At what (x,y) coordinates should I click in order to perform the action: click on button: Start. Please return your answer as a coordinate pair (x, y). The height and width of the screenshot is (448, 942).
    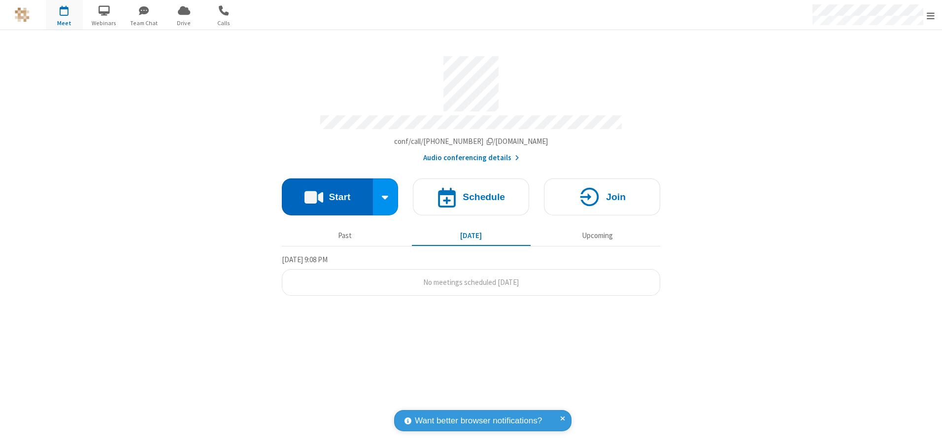
    Looking at the image, I should click on (327, 197).